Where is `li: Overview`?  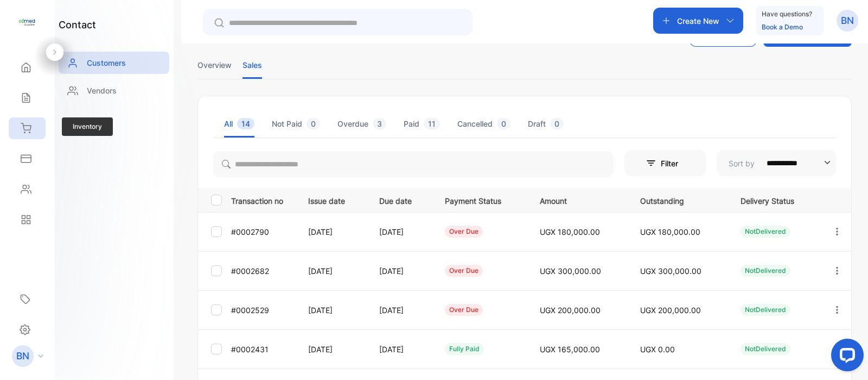
li: Overview is located at coordinates (215, 64).